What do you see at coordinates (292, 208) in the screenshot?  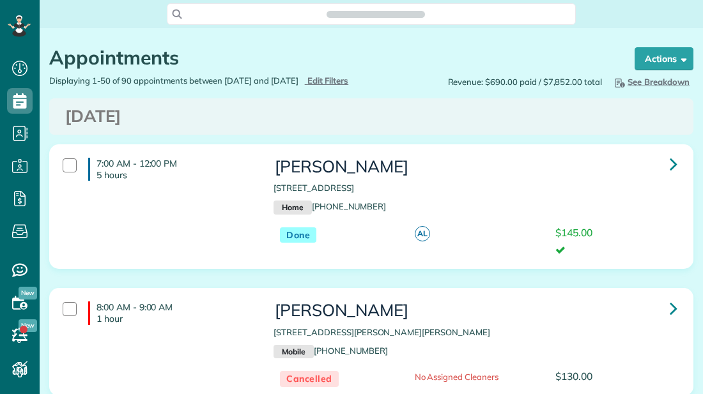 I see `small: Home` at bounding box center [292, 208].